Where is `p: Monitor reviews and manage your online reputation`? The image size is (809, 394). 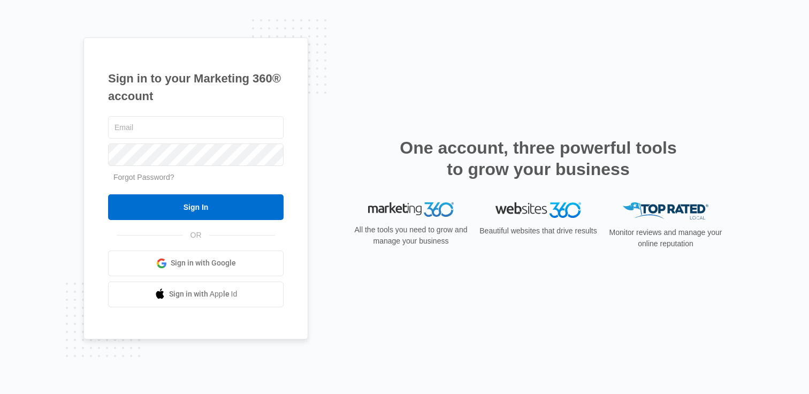
p: Monitor reviews and manage your online reputation is located at coordinates (665, 238).